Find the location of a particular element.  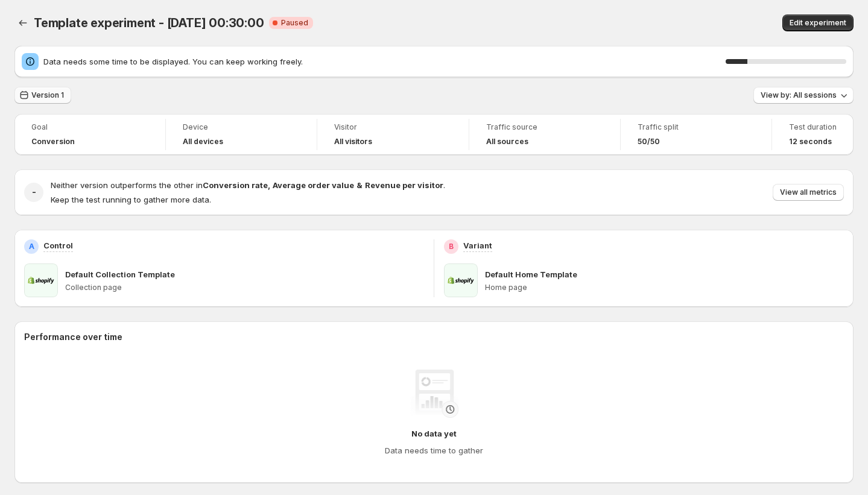

h2: A is located at coordinates (31, 247).